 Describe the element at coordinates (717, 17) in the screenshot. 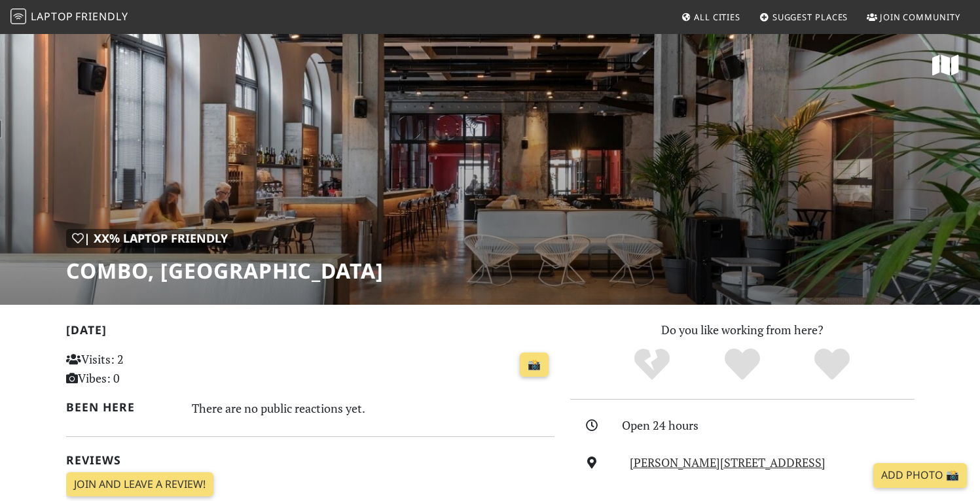

I see `span: All Cities` at that location.